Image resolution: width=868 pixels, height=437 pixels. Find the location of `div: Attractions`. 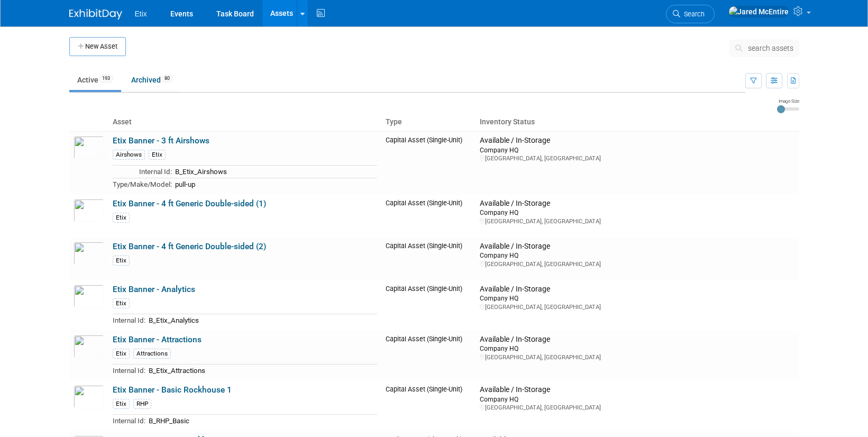

div: Attractions is located at coordinates (151, 353).